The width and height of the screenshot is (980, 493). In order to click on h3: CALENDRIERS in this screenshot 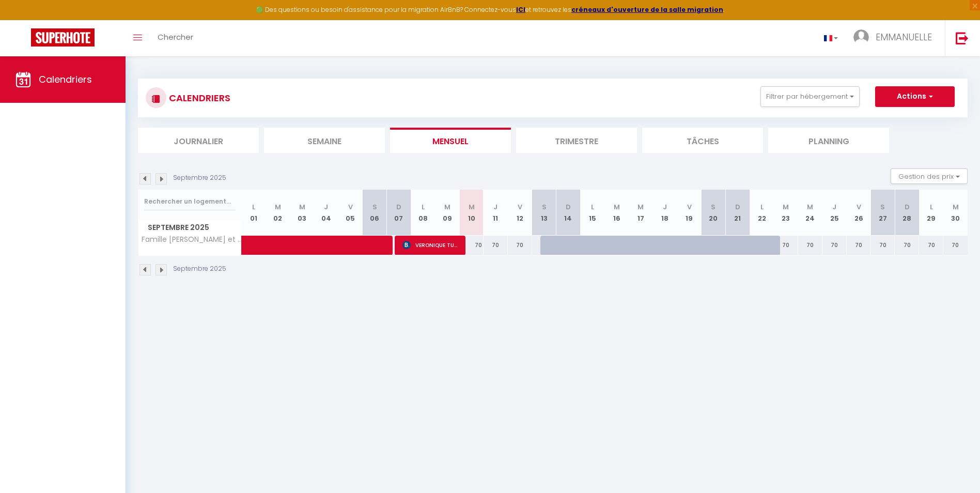, I will do `click(198, 97)`.